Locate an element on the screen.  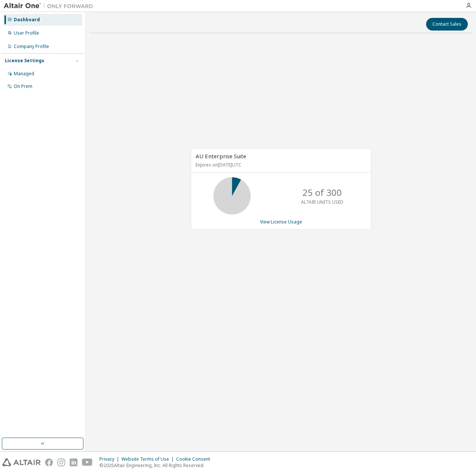
div: Managed is located at coordinates (24, 74).